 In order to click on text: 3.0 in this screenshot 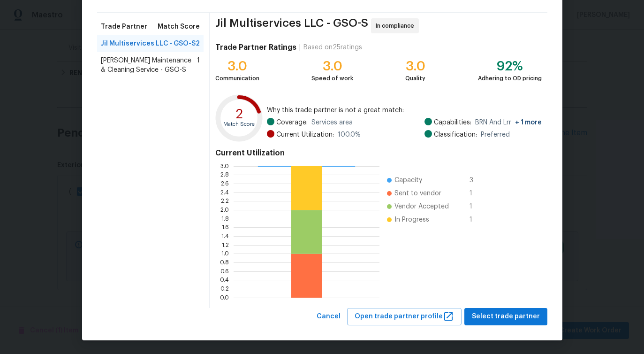, I will do `click(225, 166)`.